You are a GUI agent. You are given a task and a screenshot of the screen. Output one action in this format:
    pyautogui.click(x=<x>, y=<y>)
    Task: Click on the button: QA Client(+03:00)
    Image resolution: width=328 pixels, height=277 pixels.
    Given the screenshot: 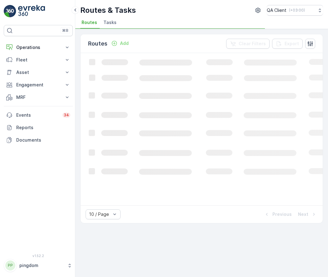 What is the action you would take?
    pyautogui.click(x=295, y=10)
    